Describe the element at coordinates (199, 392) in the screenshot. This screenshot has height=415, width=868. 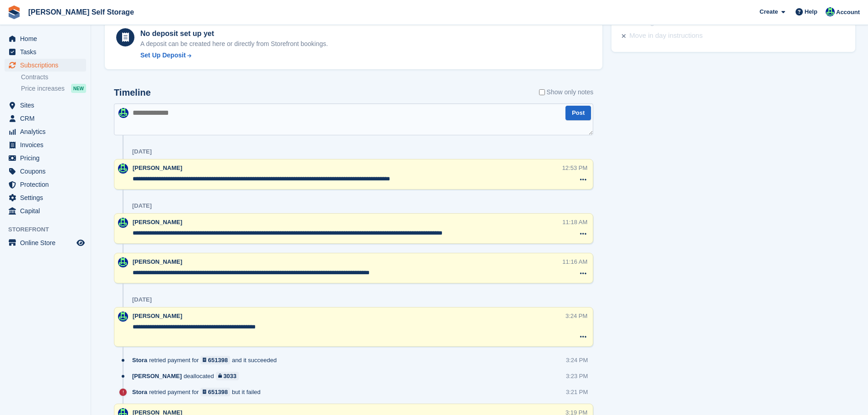
I see `div: retried payment for but it failed` at that location.